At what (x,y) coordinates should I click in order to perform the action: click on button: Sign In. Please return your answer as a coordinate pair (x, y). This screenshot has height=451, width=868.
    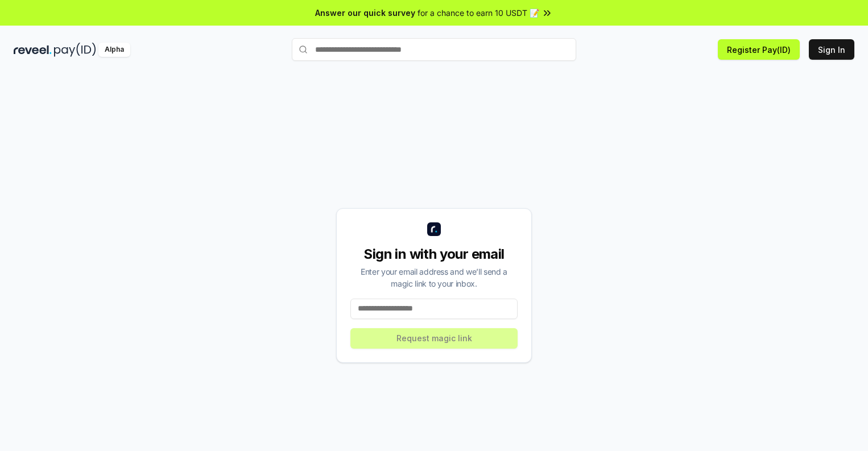
    Looking at the image, I should click on (832, 49).